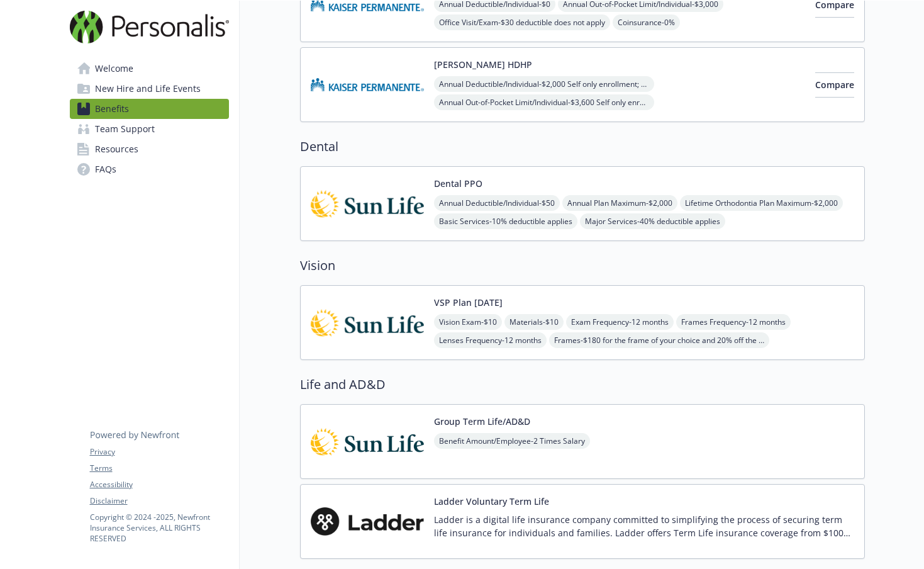 This screenshot has height=569, width=924. I want to click on button: Group Term Life/AD&D, so click(482, 421).